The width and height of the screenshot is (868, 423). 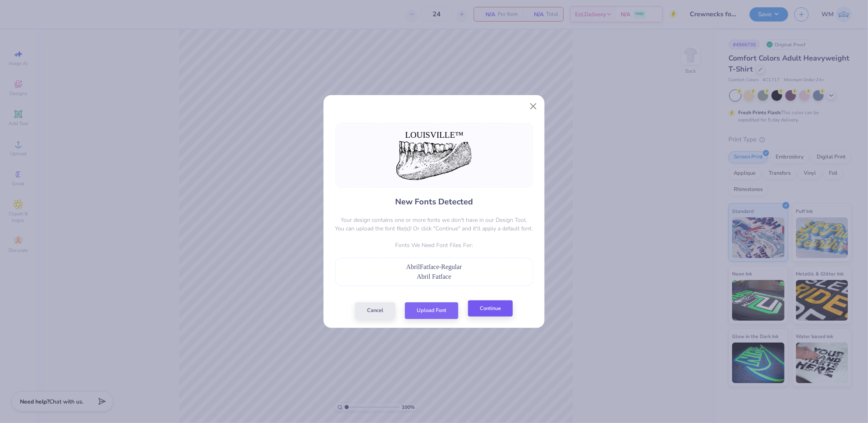 I want to click on button: Close, so click(x=534, y=107).